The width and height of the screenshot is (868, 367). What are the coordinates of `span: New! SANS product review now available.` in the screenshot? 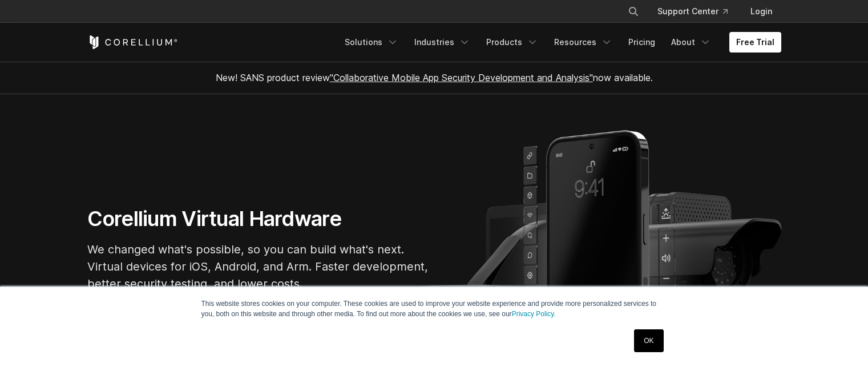 It's located at (434, 77).